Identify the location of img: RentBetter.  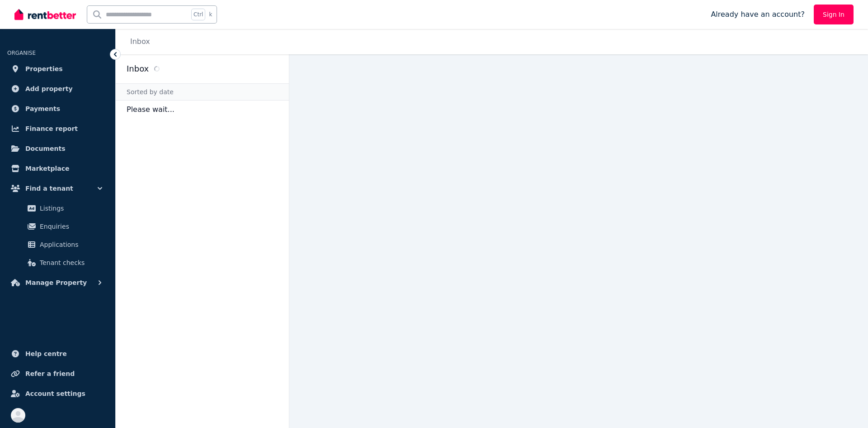
(45, 14).